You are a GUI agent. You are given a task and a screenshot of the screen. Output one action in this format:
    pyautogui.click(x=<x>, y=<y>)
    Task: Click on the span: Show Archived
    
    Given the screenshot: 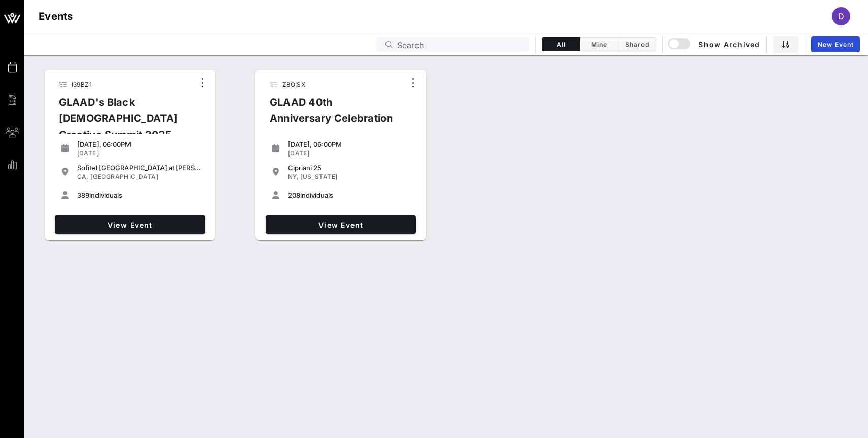 What is the action you would take?
    pyautogui.click(x=715, y=44)
    